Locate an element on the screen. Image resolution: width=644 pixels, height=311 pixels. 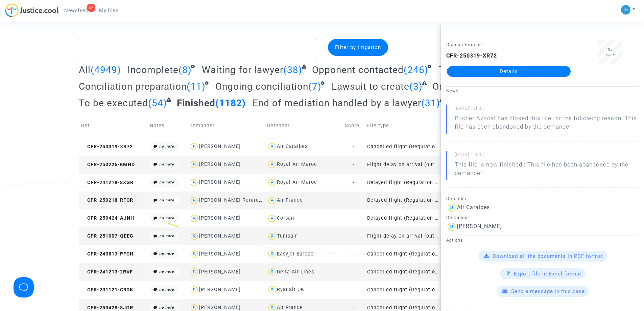
img: jc-logo.svg is located at coordinates (31, 11).